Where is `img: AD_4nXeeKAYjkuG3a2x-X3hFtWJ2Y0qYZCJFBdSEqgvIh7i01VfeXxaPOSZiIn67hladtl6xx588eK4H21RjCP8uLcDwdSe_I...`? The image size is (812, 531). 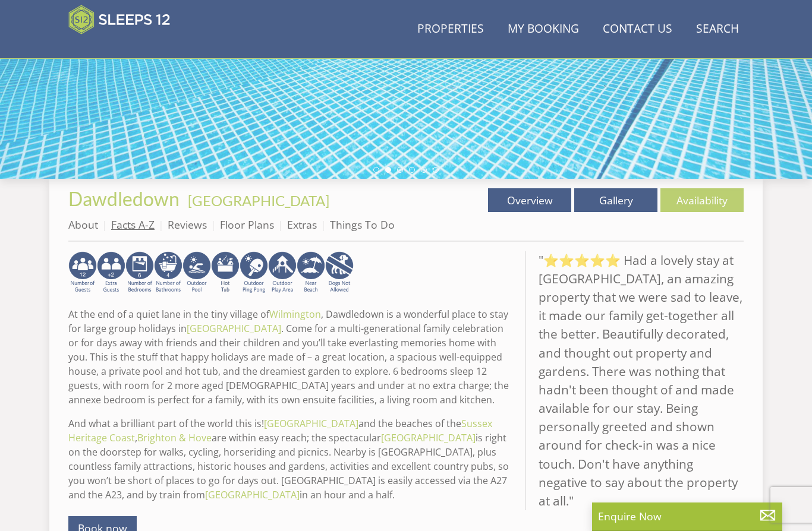 img: AD_4nXeeKAYjkuG3a2x-X3hFtWJ2Y0qYZCJFBdSEqgvIh7i01VfeXxaPOSZiIn67hladtl6xx588eK4H21RjCP8uLcDwdSe_I... is located at coordinates (168, 273).